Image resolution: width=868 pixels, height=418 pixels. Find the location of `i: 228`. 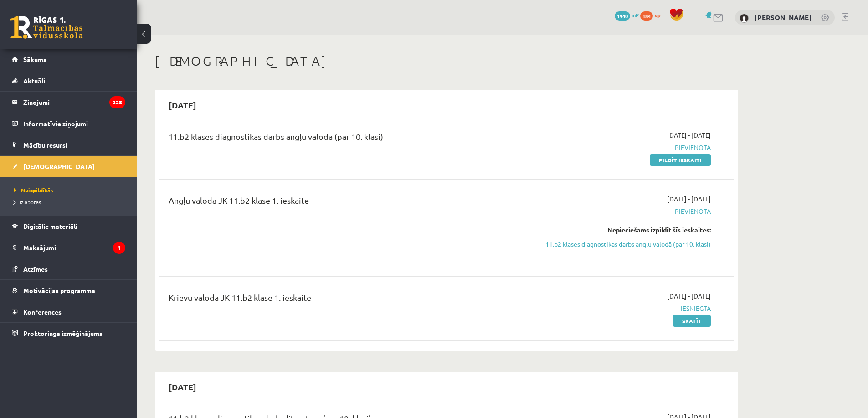

i: 228 is located at coordinates (118, 102).